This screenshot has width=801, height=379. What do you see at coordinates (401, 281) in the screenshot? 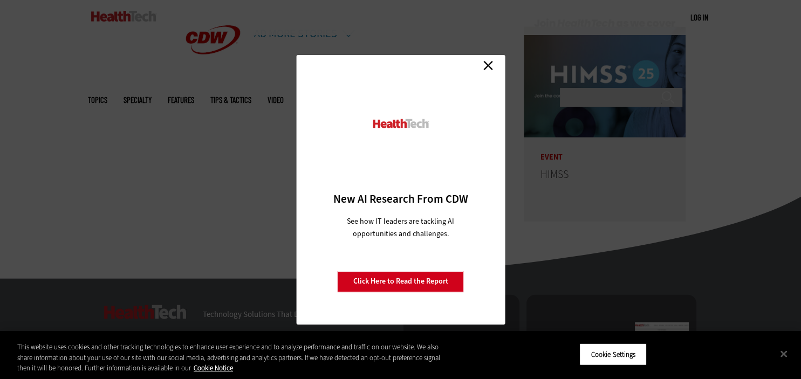
I see `a: Click Here to Read the Report` at bounding box center [401, 281].